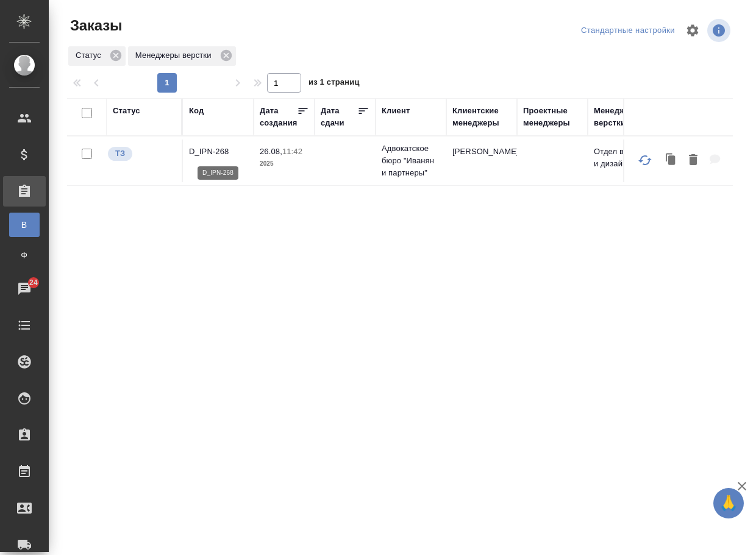  I want to click on div: Дата сдачи, so click(339, 117).